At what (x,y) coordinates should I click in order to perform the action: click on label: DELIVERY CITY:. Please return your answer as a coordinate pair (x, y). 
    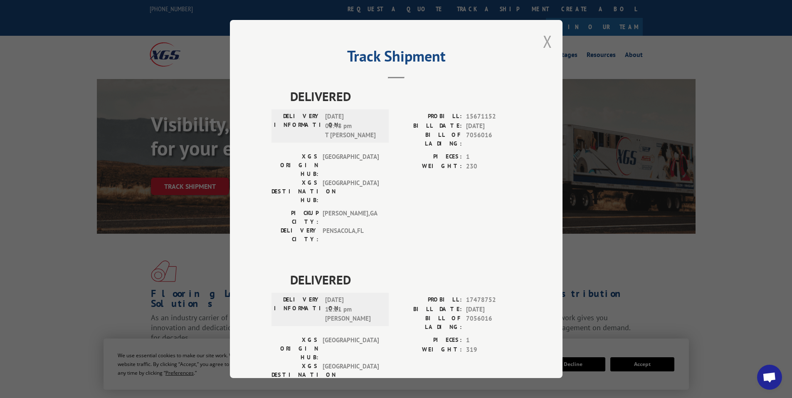
    Looking at the image, I should click on (295, 235).